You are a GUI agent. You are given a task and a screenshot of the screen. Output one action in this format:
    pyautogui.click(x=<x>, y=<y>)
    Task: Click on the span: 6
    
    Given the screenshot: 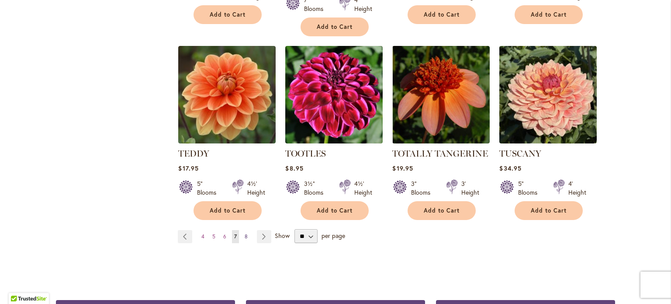 What is the action you would take?
    pyautogui.click(x=225, y=236)
    